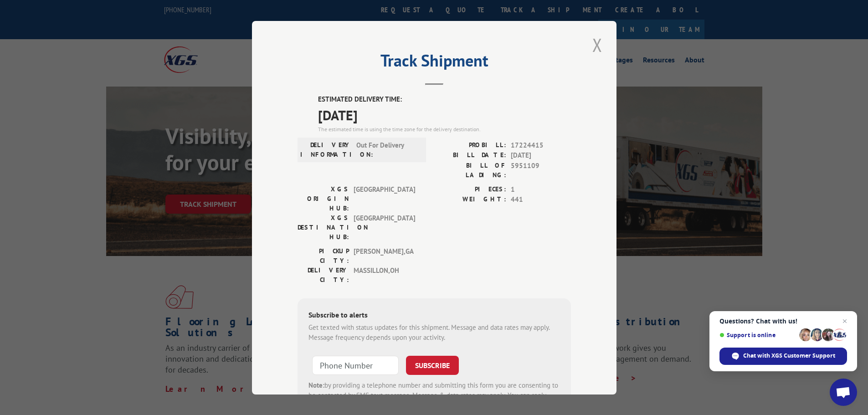 The width and height of the screenshot is (868, 415). I want to click on label: DELIVERY INFORMATION:, so click(326, 150).